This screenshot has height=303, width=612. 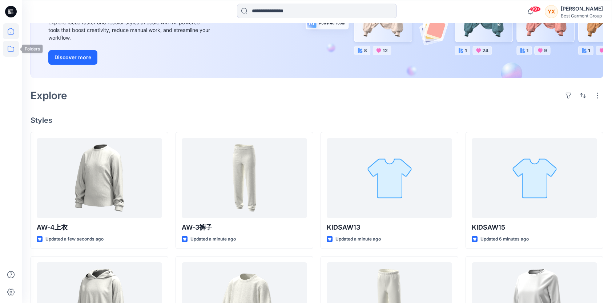 I want to click on p: Updated 6 minutes ago, so click(x=504, y=239).